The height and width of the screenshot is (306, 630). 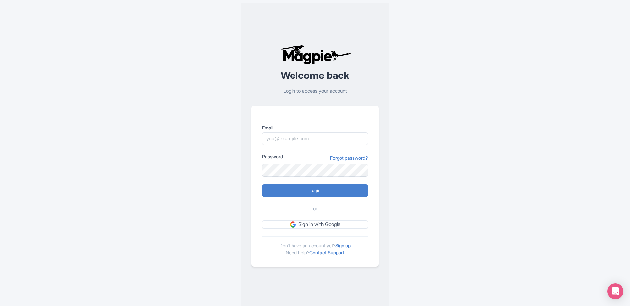 What do you see at coordinates (315, 208) in the screenshot?
I see `span: or` at bounding box center [315, 208].